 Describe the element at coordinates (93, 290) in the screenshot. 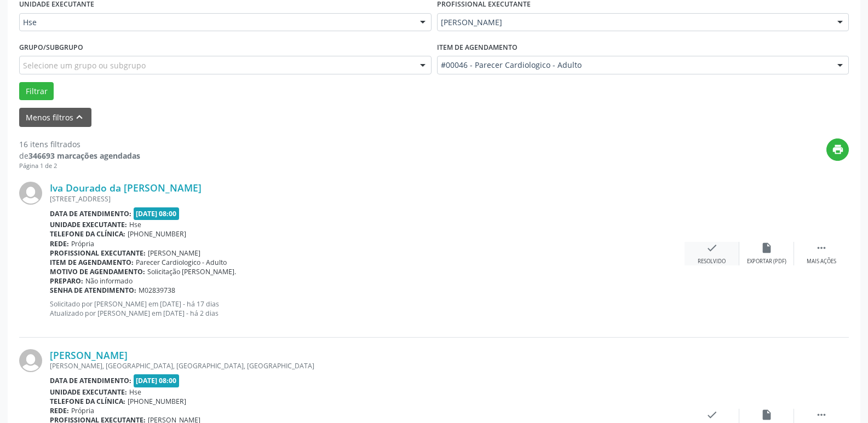

I see `b: Senha de atendimento:` at that location.